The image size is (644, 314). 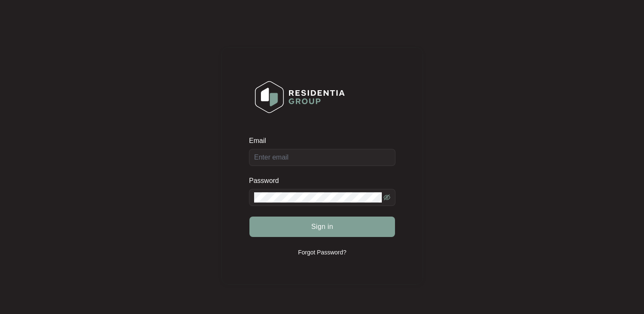 I want to click on p: Forgot Password?, so click(x=322, y=253).